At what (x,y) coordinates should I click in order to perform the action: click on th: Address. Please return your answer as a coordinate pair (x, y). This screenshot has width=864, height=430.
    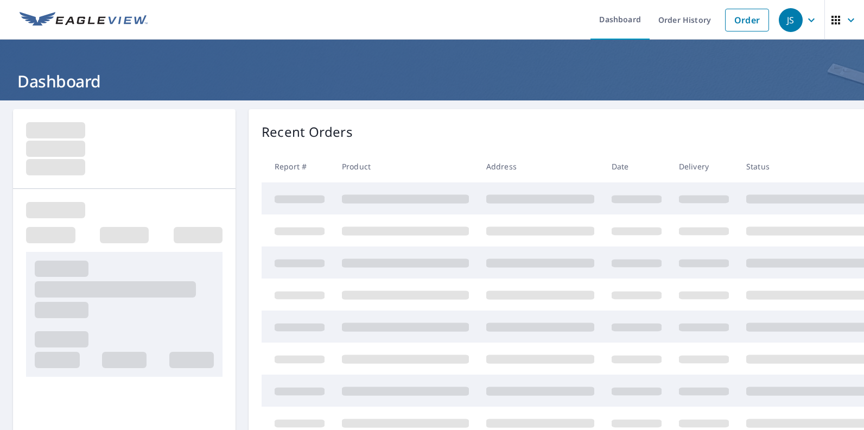
    Looking at the image, I should click on (540, 166).